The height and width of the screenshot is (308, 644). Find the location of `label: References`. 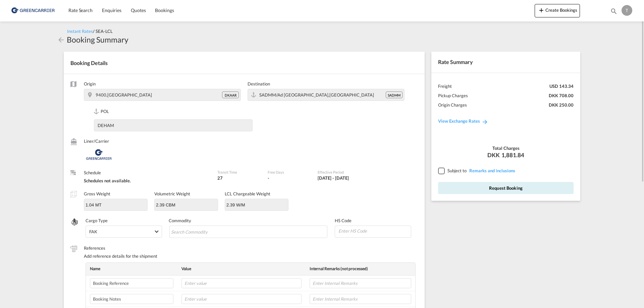

label: References is located at coordinates (251, 248).